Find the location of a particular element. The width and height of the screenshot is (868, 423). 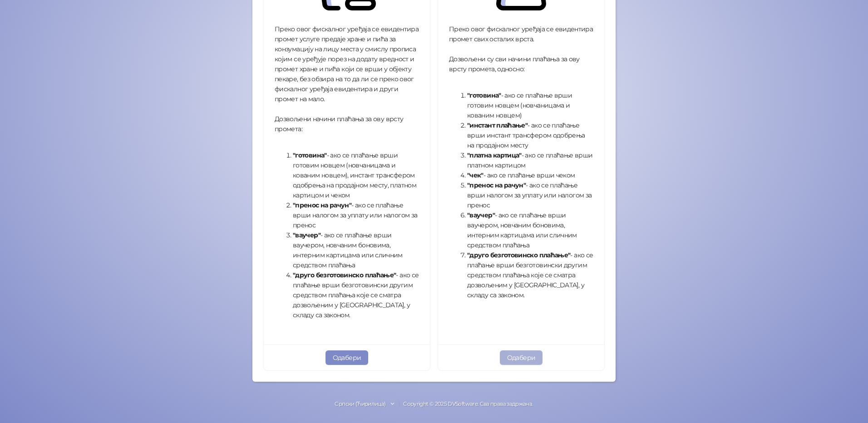

div: Српски (Ћирилица) is located at coordinates (360, 404).